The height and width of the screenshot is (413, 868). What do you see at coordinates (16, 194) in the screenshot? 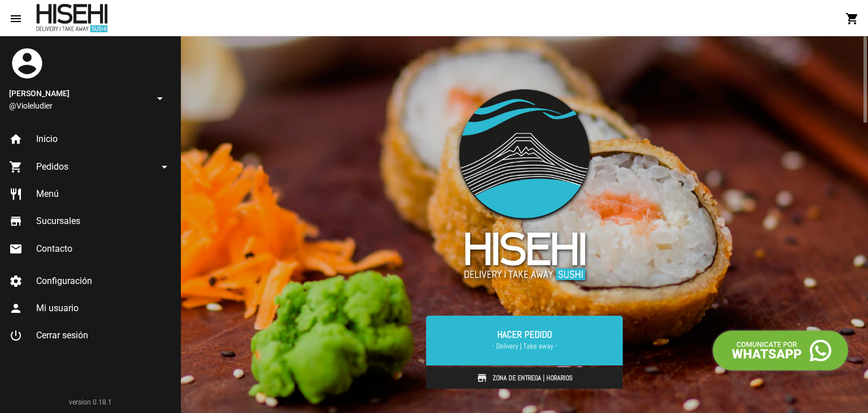
I see `mat-icon: restaurant` at bounding box center [16, 194].